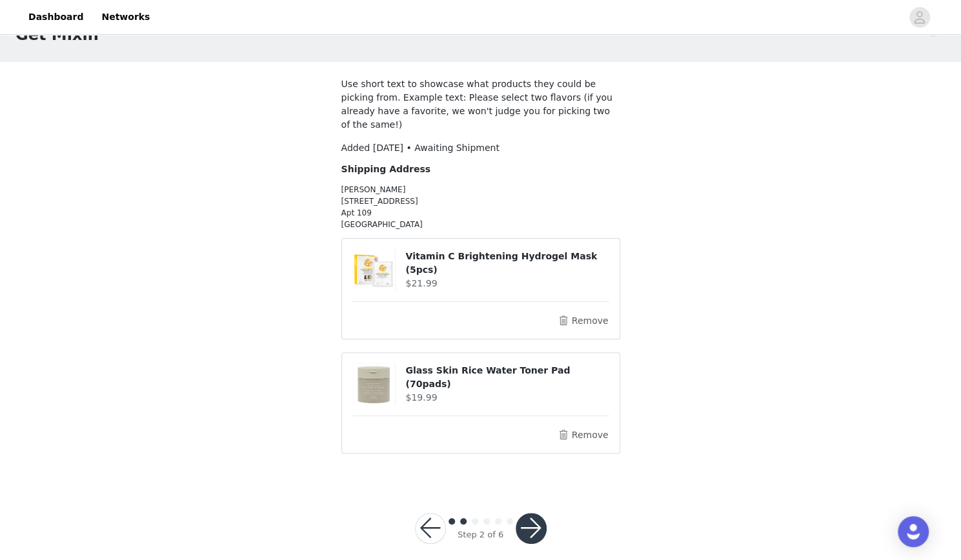 This screenshot has height=560, width=961. I want to click on a: Networks, so click(125, 17).